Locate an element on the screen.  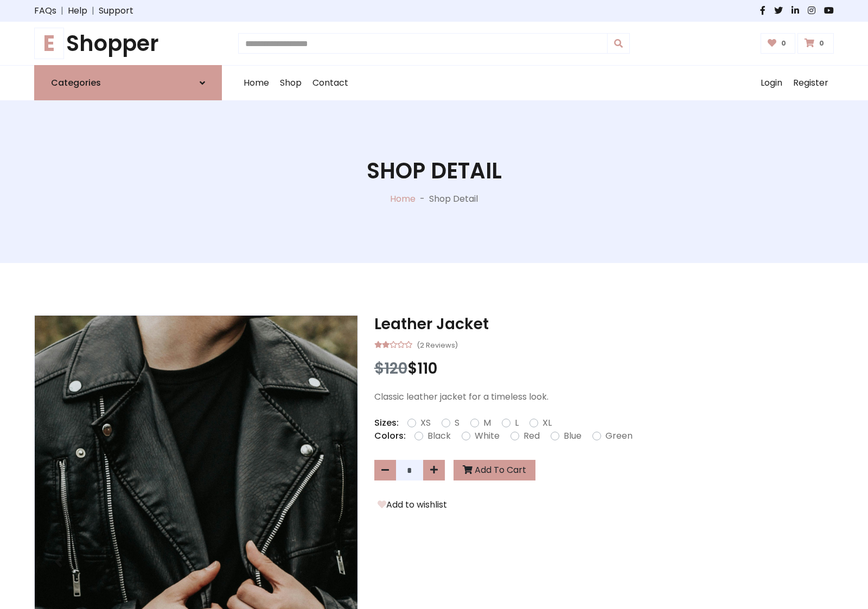
p: Sizes: is located at coordinates (386, 424).